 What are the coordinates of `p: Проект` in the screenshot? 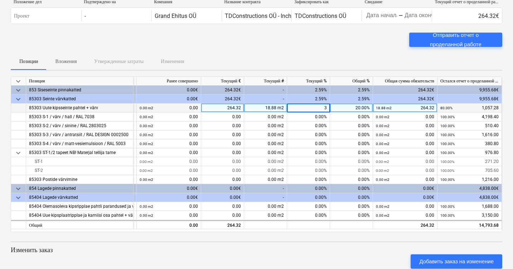 It's located at (21, 16).